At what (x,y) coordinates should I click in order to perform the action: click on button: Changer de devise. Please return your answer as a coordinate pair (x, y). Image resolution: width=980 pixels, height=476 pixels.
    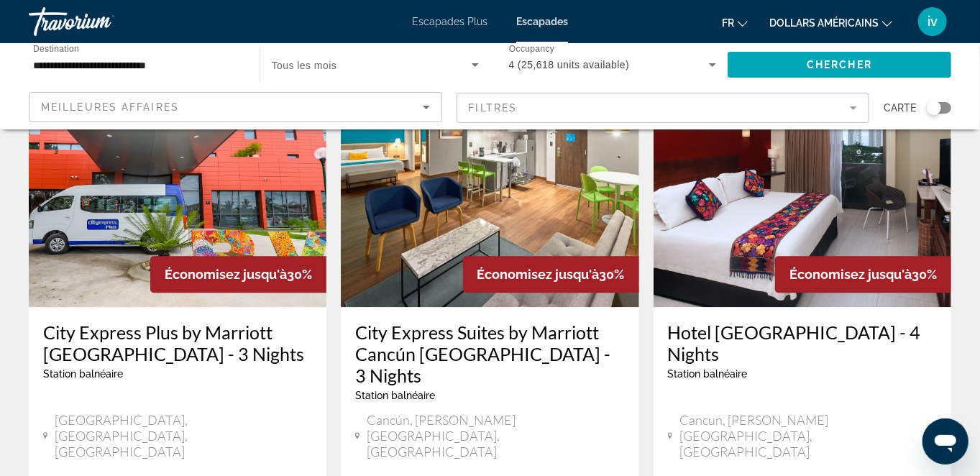
    Looking at the image, I should click on (830, 22).